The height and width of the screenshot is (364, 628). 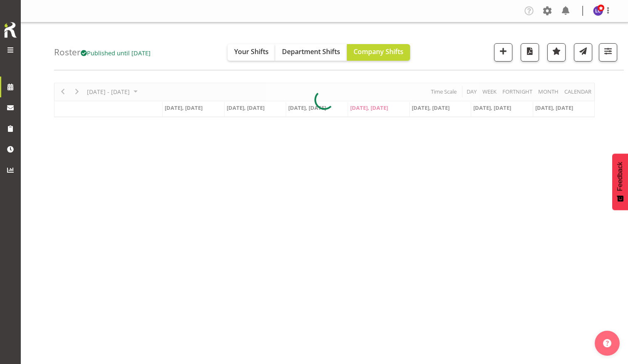 What do you see at coordinates (102, 52) in the screenshot?
I see `h4: Roster` at bounding box center [102, 52].